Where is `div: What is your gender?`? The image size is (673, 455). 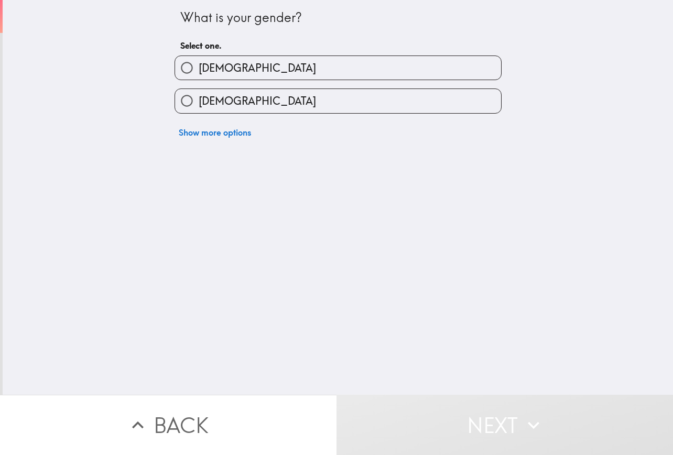 div: What is your gender? is located at coordinates (338, 18).